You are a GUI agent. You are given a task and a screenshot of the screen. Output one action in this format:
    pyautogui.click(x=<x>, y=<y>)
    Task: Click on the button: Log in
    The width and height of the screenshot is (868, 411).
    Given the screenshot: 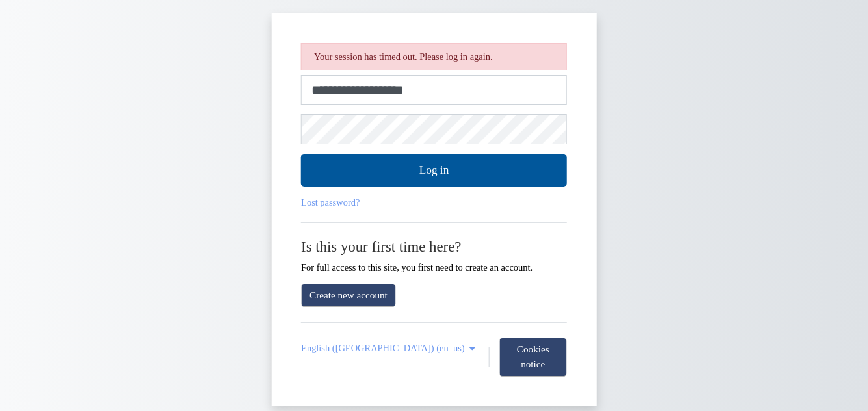 What is the action you would take?
    pyautogui.click(x=434, y=170)
    